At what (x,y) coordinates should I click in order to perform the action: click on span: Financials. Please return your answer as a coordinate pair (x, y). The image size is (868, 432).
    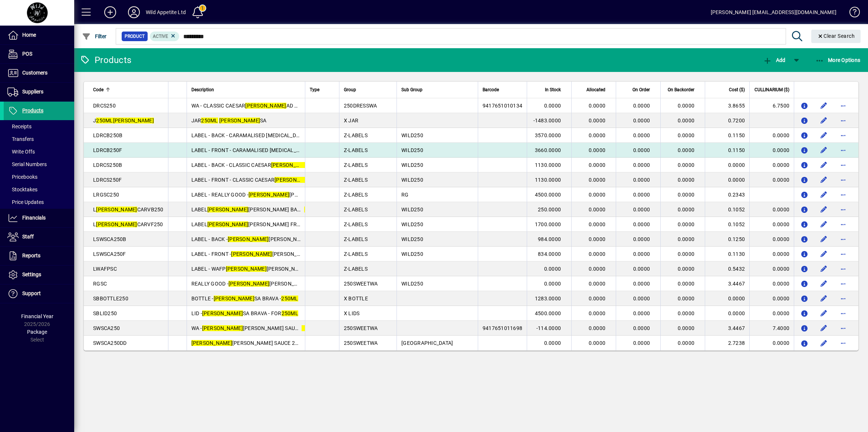
    Looking at the image, I should click on (34, 218).